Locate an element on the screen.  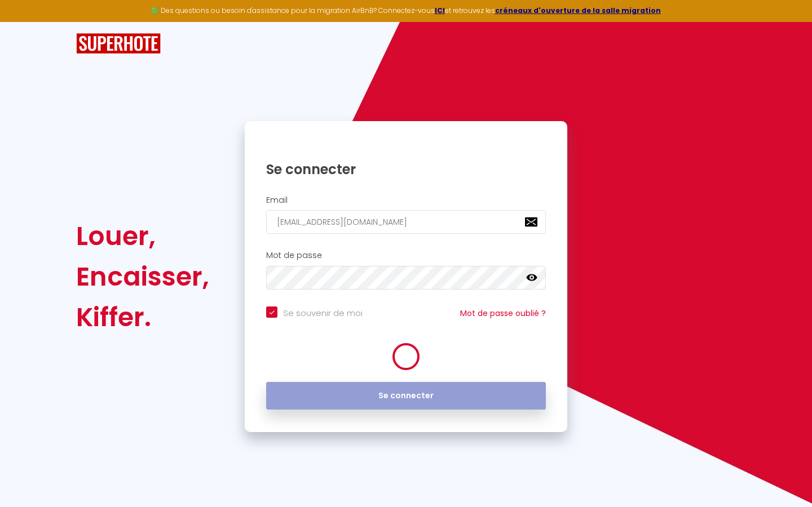
input: Ton Email is located at coordinates (406, 222).